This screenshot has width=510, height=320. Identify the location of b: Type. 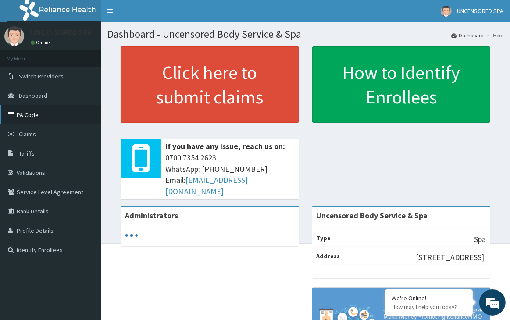
(324, 238).